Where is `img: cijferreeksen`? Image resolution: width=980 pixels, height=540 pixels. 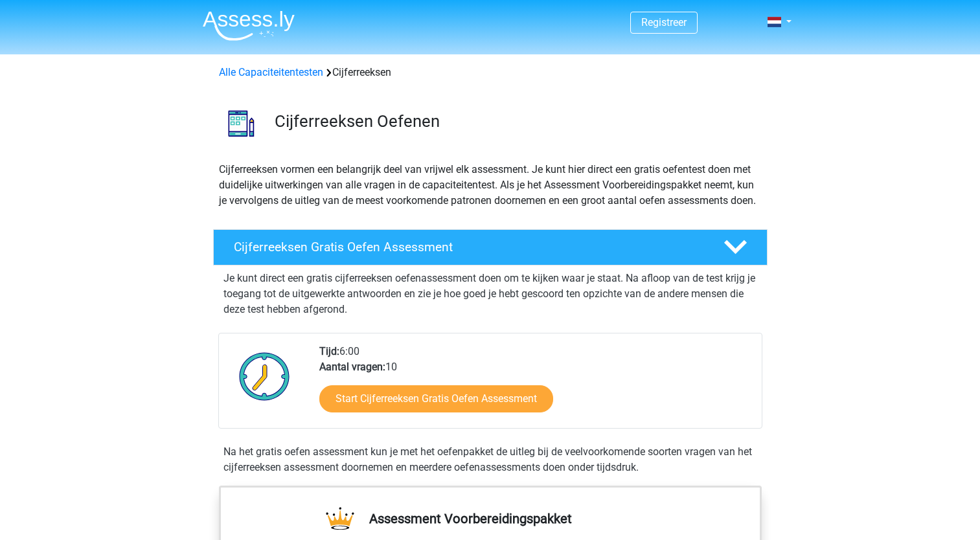
img: cijferreeksen is located at coordinates (241, 123).